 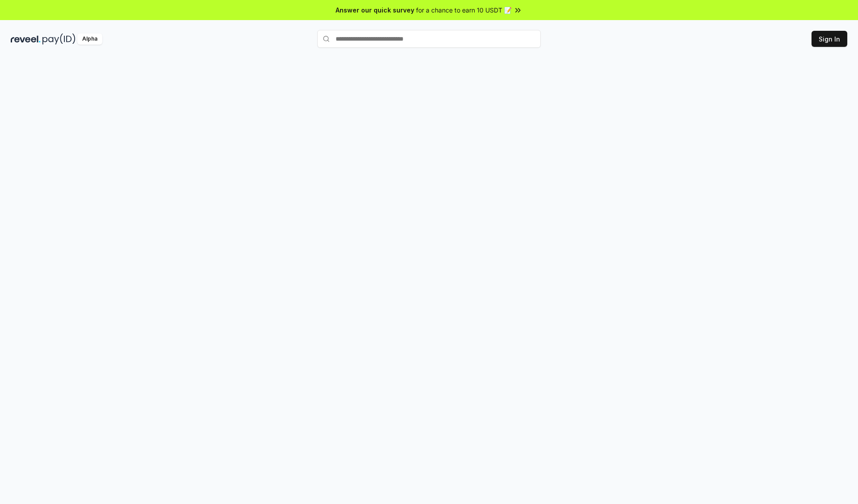 What do you see at coordinates (59, 39) in the screenshot?
I see `img: pay_id` at bounding box center [59, 39].